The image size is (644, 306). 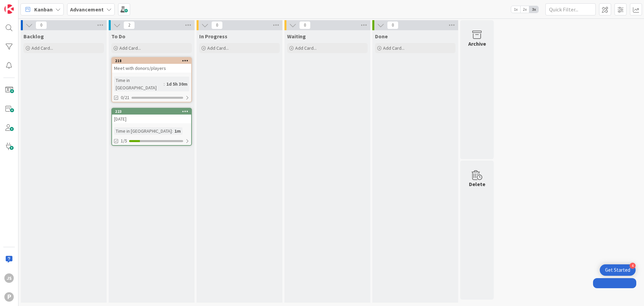 I want to click on span: Done, so click(x=381, y=36).